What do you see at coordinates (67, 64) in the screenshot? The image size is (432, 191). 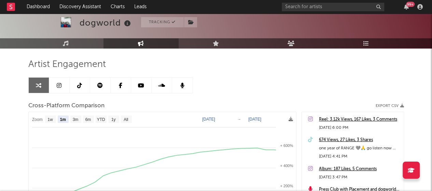 I see `span: Artist Engagement` at bounding box center [67, 64].